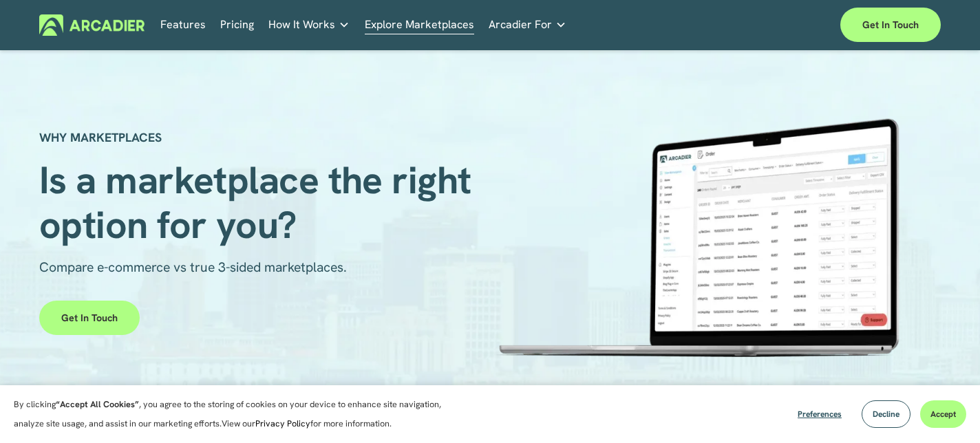  What do you see at coordinates (237, 25) in the screenshot?
I see `a: Pricing` at bounding box center [237, 25].